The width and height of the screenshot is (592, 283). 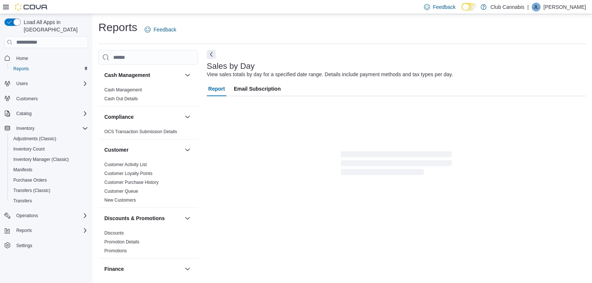 I want to click on button: Adjustments (Classic), so click(x=49, y=139).